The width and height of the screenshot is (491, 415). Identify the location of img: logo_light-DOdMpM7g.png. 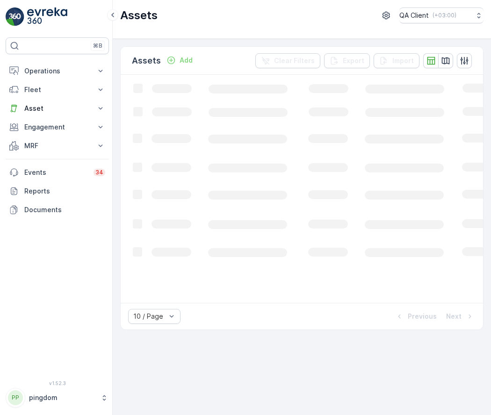
(47, 17).